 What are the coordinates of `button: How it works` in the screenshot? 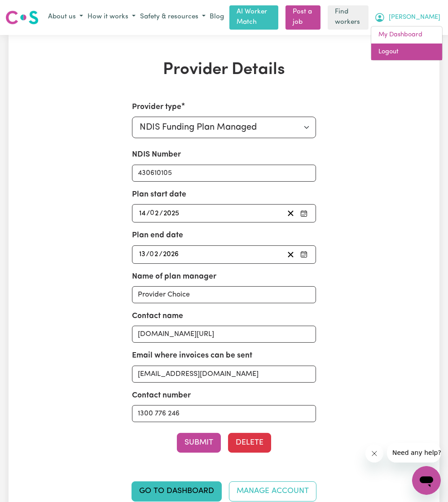 It's located at (111, 17).